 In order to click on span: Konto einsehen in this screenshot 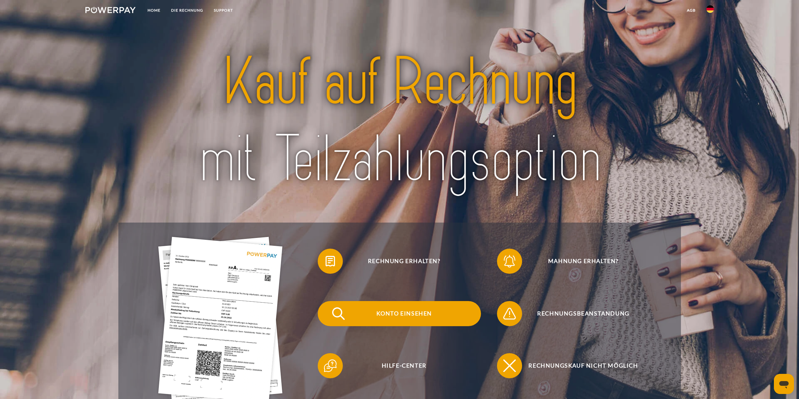, I will do `click(404, 314)`.